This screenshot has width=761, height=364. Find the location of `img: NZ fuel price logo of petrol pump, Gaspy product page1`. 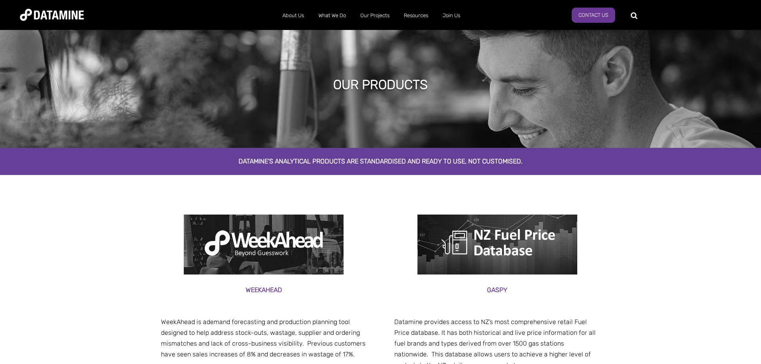

img: NZ fuel price logo of petrol pump, Gaspy product page1 is located at coordinates (497, 244).